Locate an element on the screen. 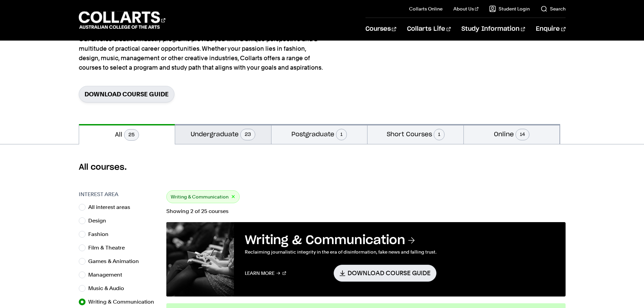 The image size is (644, 308). p: Reclaiming journalistic integrity in the era of disinformation, fake news and falling trust. is located at coordinates (340, 252).